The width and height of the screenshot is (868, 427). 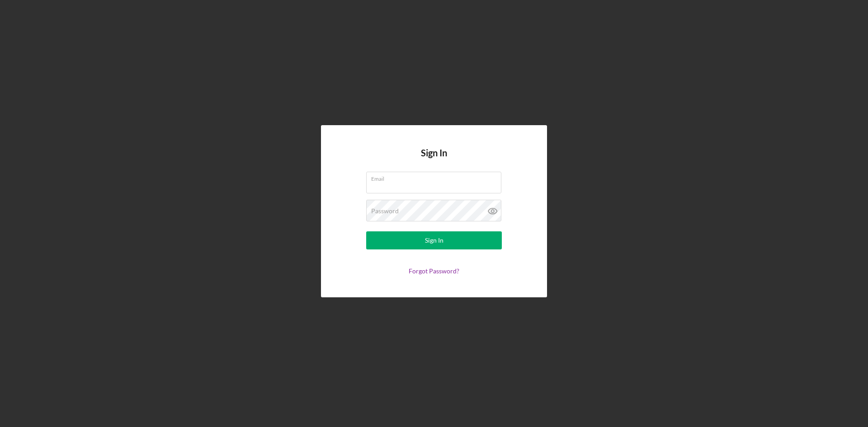 I want to click on div: Sign In, so click(x=434, y=241).